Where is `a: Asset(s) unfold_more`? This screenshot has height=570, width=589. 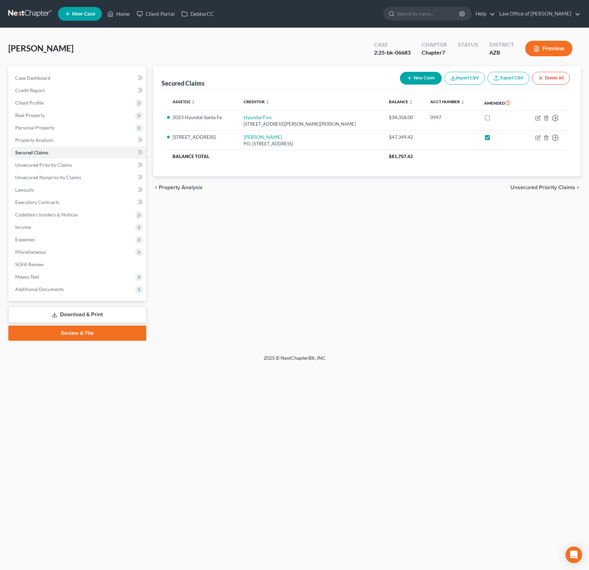
a: Asset(s) unfold_more is located at coordinates (184, 101).